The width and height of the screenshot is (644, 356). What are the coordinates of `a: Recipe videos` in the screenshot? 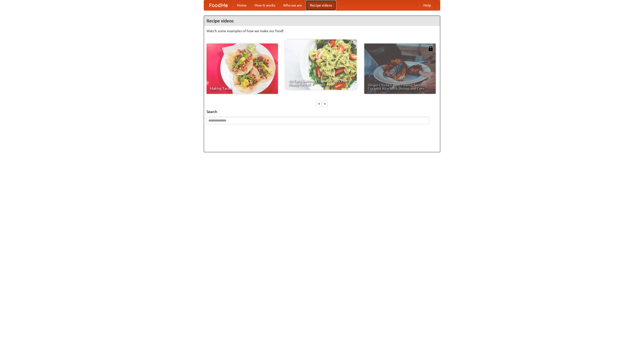 It's located at (321, 5).